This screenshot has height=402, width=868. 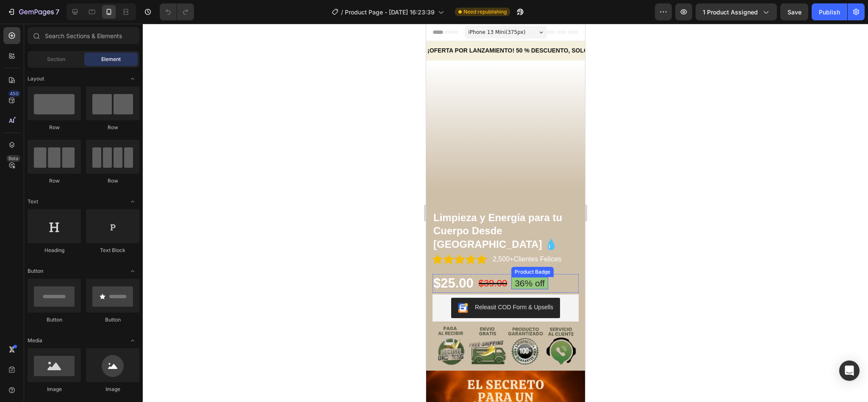 I want to click on div: Publish, so click(x=829, y=12).